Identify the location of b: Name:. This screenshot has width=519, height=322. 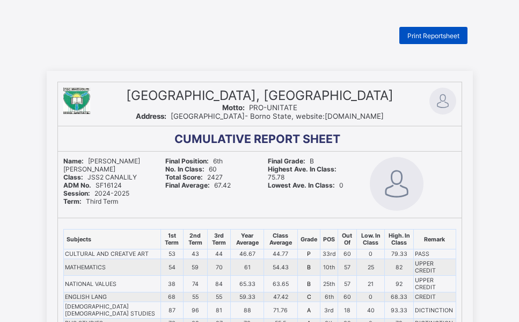
(74, 161).